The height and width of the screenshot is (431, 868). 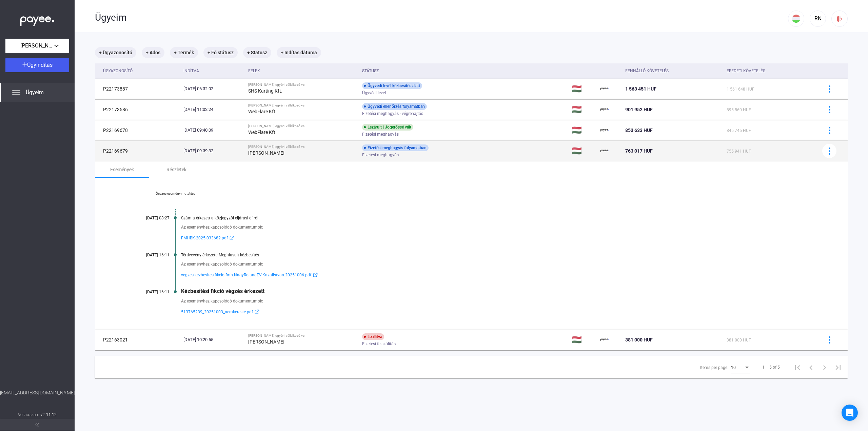 I want to click on img: plus-white.svg, so click(x=25, y=64).